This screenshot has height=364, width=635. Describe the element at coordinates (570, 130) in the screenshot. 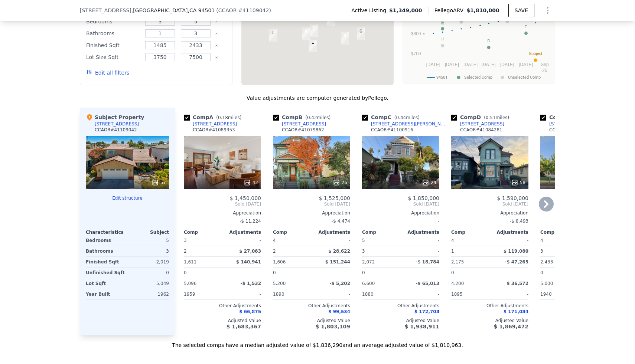

I see `div: CCAOR # 41098795` at that location.